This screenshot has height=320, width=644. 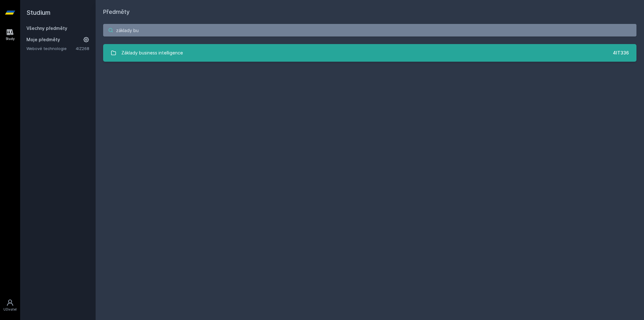 I want to click on div: Study, so click(x=10, y=38).